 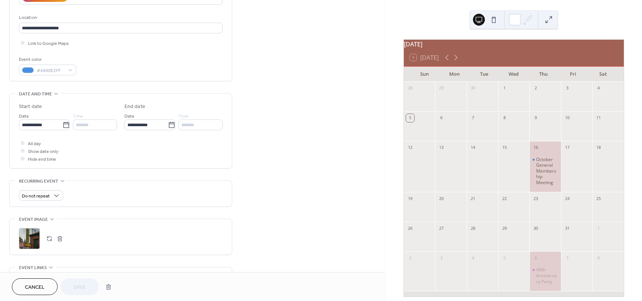 I want to click on div: 10, so click(x=567, y=118).